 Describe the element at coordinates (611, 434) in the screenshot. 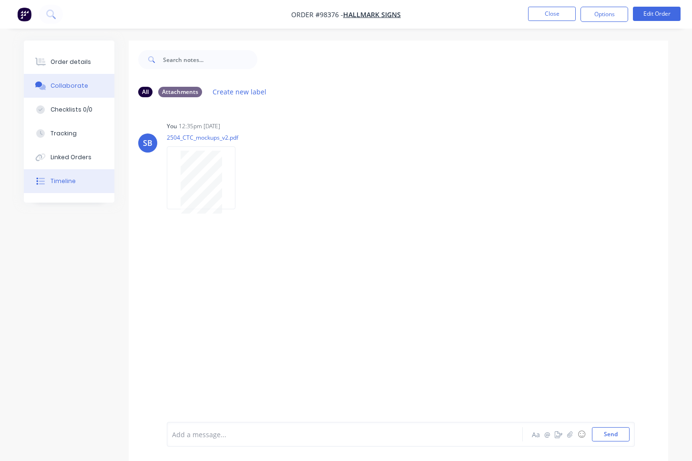

I see `button: Send` at that location.